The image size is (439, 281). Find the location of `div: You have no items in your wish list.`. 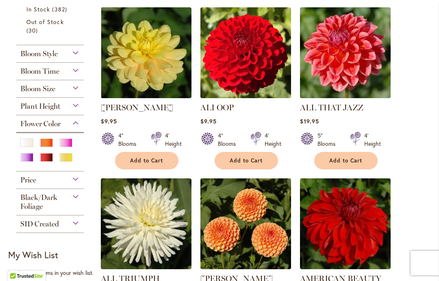

div: You have no items in your wish list. is located at coordinates (52, 273).